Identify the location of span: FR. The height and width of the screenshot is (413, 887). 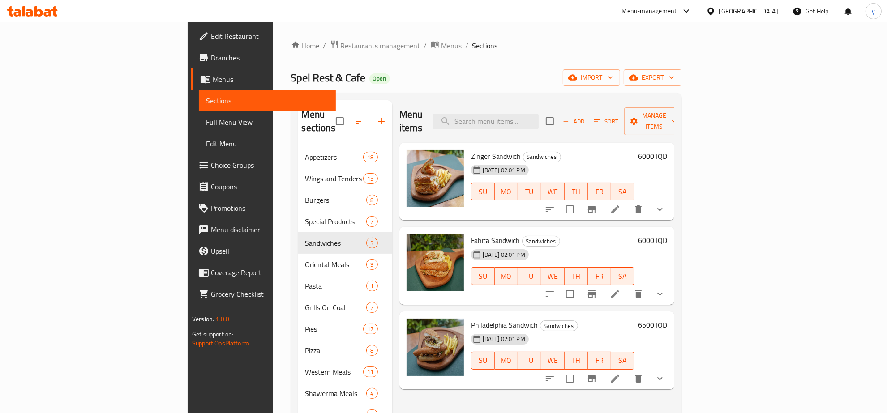
(600, 361).